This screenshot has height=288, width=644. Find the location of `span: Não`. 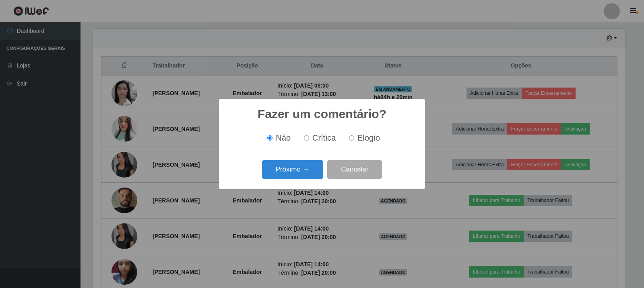

span: Não is located at coordinates (283, 138).